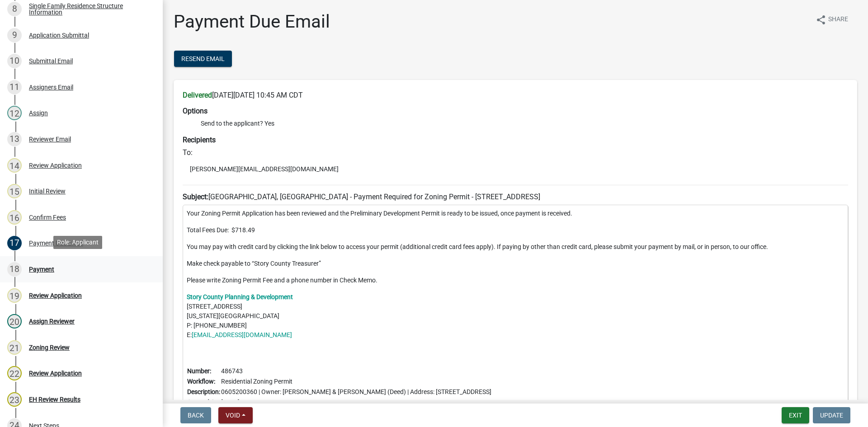  Describe the element at coordinates (51, 87) in the screenshot. I see `div: Assigners Email` at that location.